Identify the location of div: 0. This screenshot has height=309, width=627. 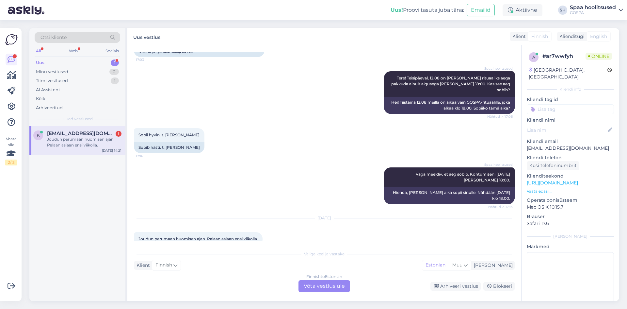
(114, 72).